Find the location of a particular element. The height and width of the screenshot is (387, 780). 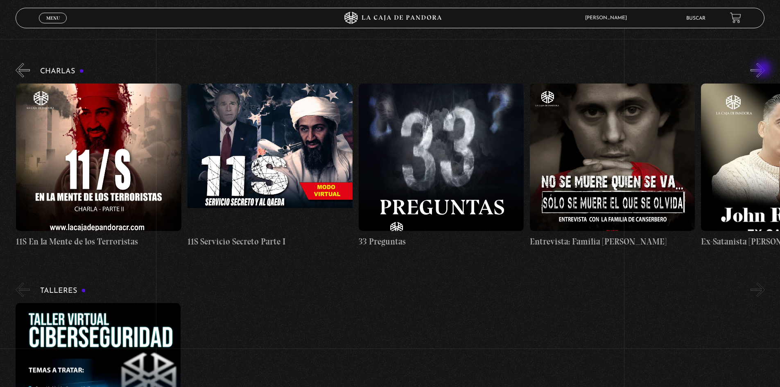

h3: Charlas is located at coordinates (62, 71).